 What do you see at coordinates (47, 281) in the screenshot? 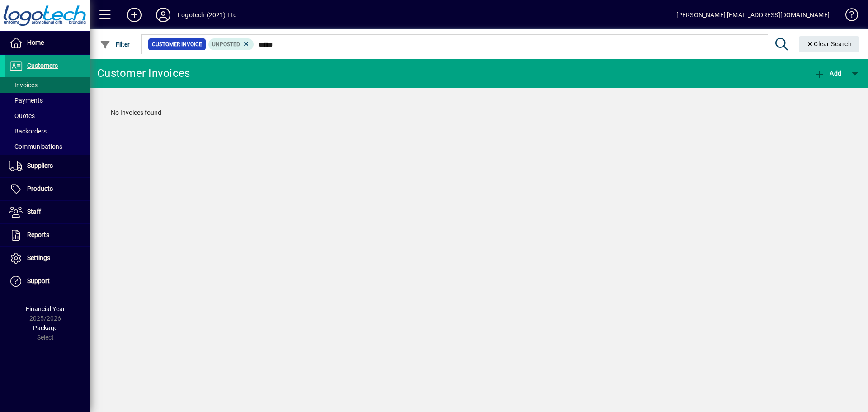
I see `a: Support` at bounding box center [47, 281].